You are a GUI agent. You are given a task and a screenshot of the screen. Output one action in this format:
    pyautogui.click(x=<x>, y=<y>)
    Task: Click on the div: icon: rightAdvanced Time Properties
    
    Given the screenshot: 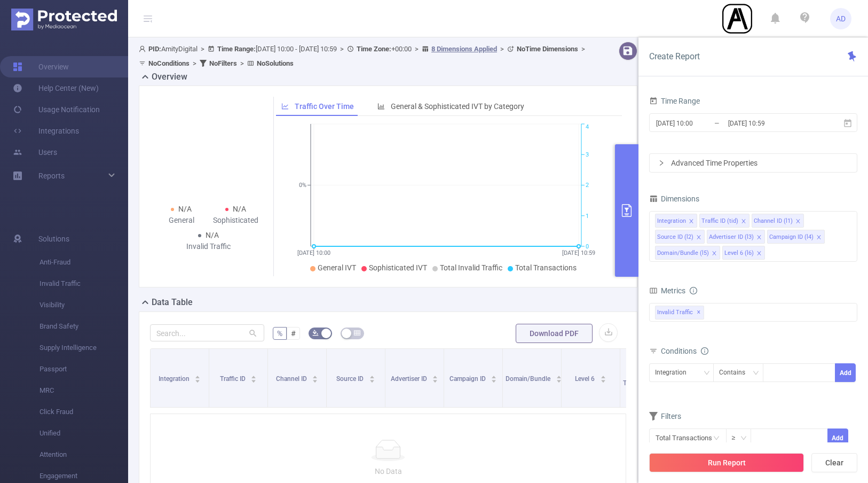 What is the action you would take?
    pyautogui.click(x=753, y=163)
    